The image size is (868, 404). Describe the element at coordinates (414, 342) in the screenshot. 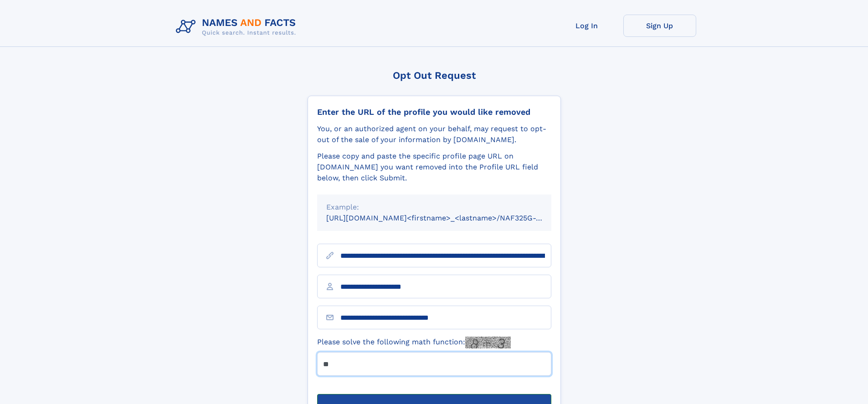

I see `label: Please solve the following math function:` at that location.